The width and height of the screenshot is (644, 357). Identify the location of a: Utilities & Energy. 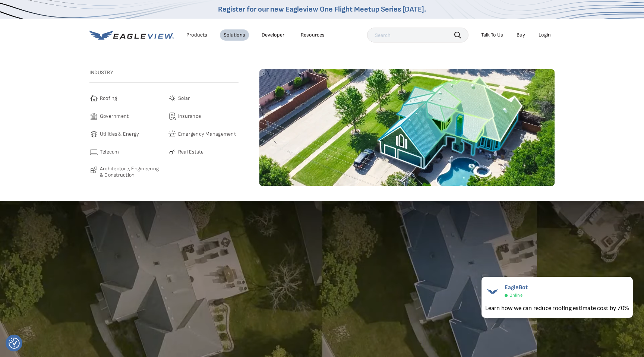
(125, 135).